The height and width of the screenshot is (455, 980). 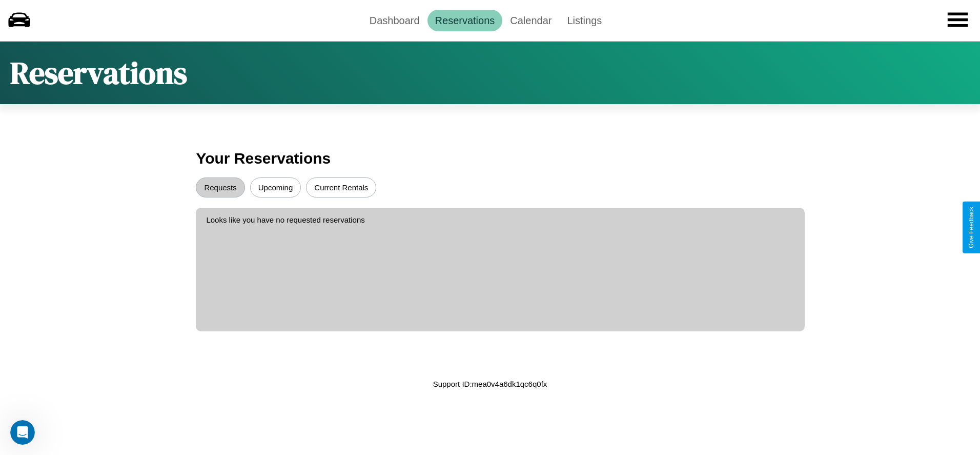 What do you see at coordinates (395, 20) in the screenshot?
I see `a: Dashboard` at bounding box center [395, 20].